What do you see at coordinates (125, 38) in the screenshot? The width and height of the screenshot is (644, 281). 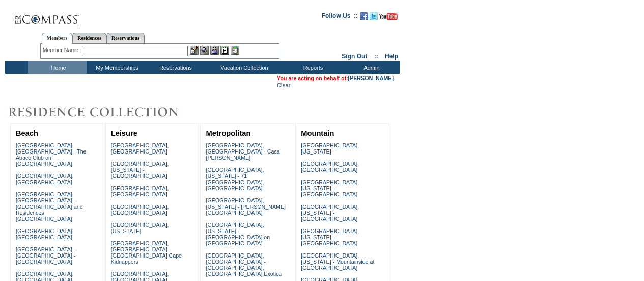 I see `a: Reservations` at bounding box center [125, 38].